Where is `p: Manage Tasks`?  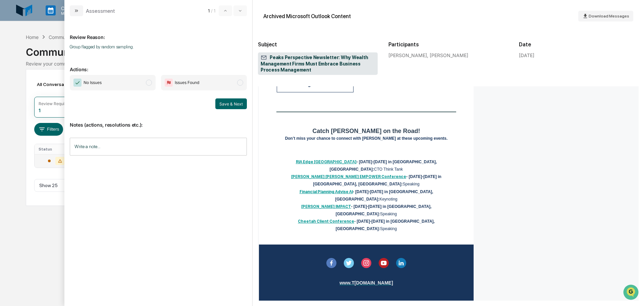
p: Manage Tasks is located at coordinates (73, 13).